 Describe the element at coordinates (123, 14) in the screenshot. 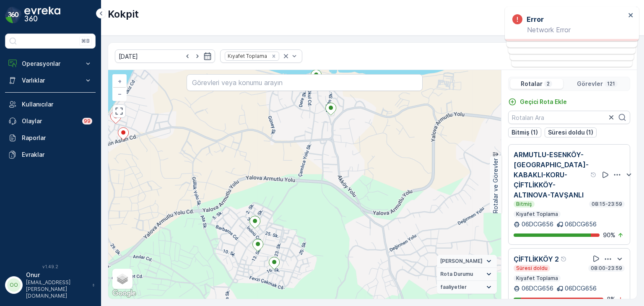

I see `p: Kokpit` at that location.